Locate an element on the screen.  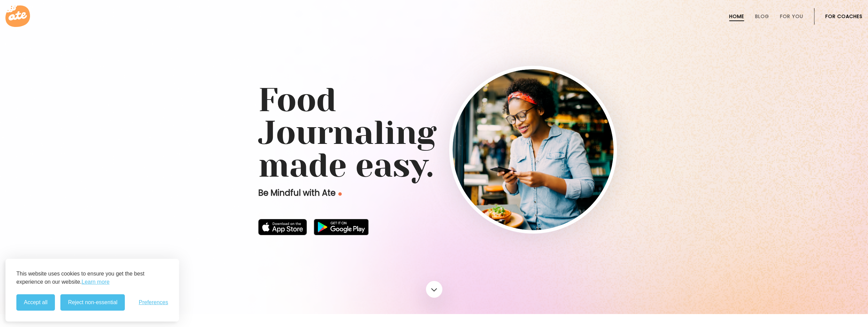
a: Learn more is located at coordinates (95, 282).